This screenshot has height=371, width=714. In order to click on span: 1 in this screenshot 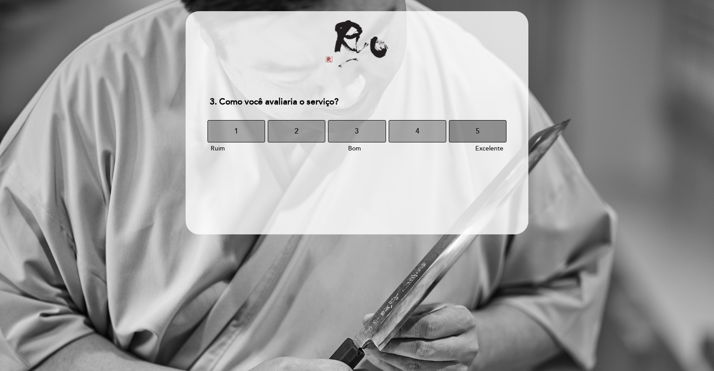, I will do `click(236, 131)`.